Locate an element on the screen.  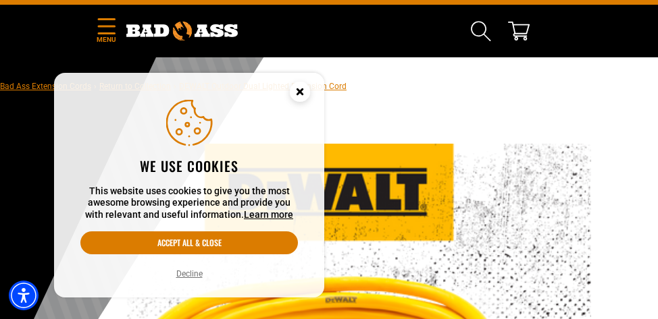
img: Bad Ass Extension Cords is located at coordinates (182, 31).